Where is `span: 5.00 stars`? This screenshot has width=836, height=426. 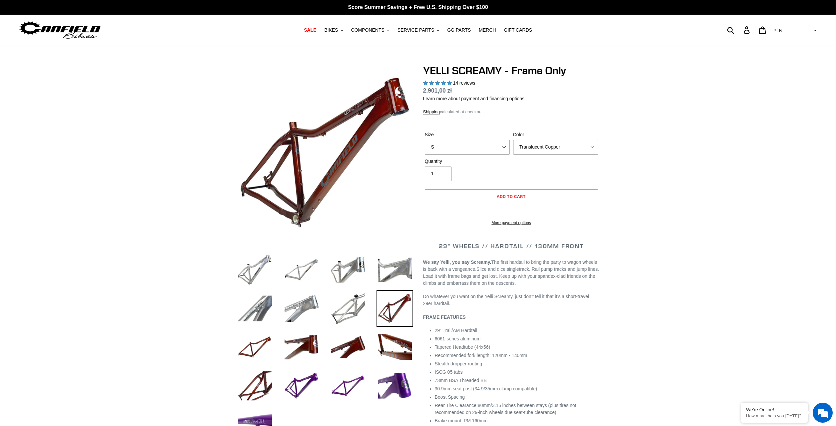
span: 5.00 stars is located at coordinates (438, 83).